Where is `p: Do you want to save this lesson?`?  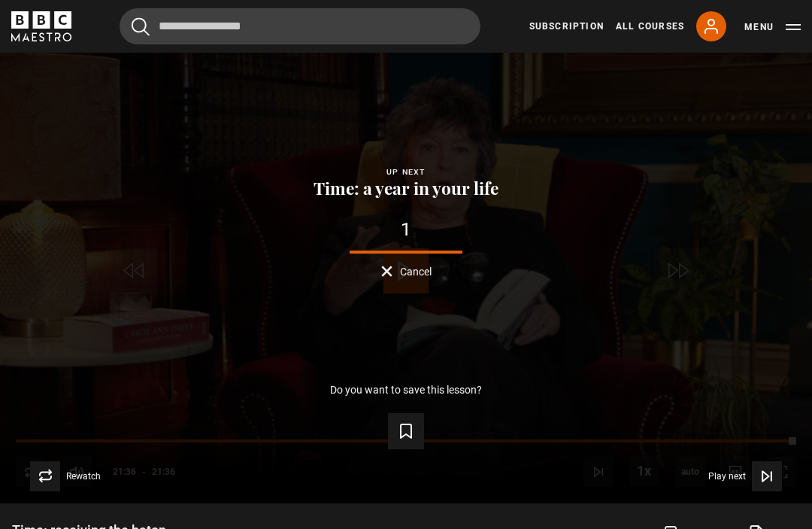 p: Do you want to save this lesson? is located at coordinates (406, 389).